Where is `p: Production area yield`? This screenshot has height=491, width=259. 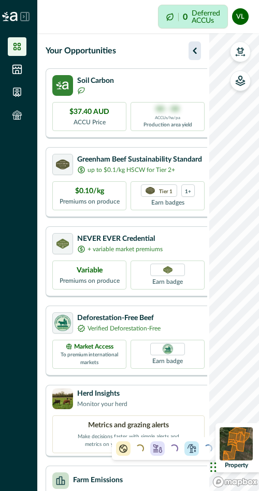
p: Production area yield is located at coordinates (168, 125).